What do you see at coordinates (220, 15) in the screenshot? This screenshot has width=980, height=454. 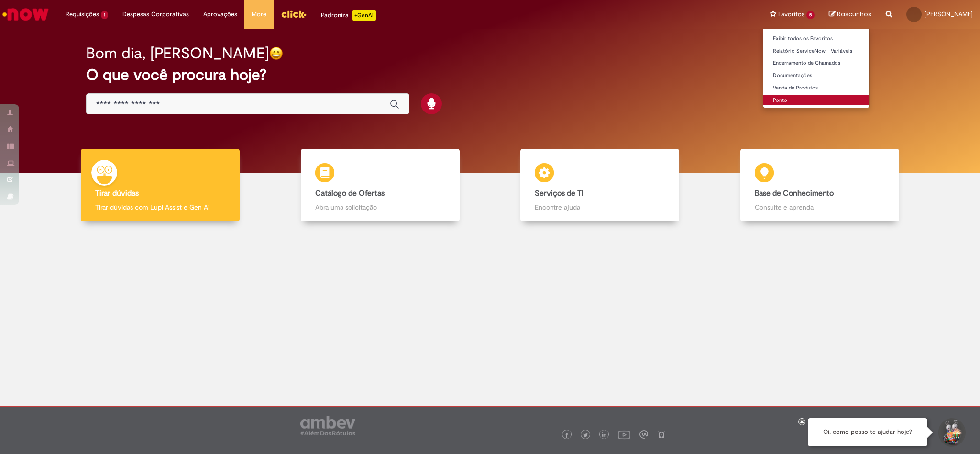 I see `span: Aprovações` at bounding box center [220, 15].